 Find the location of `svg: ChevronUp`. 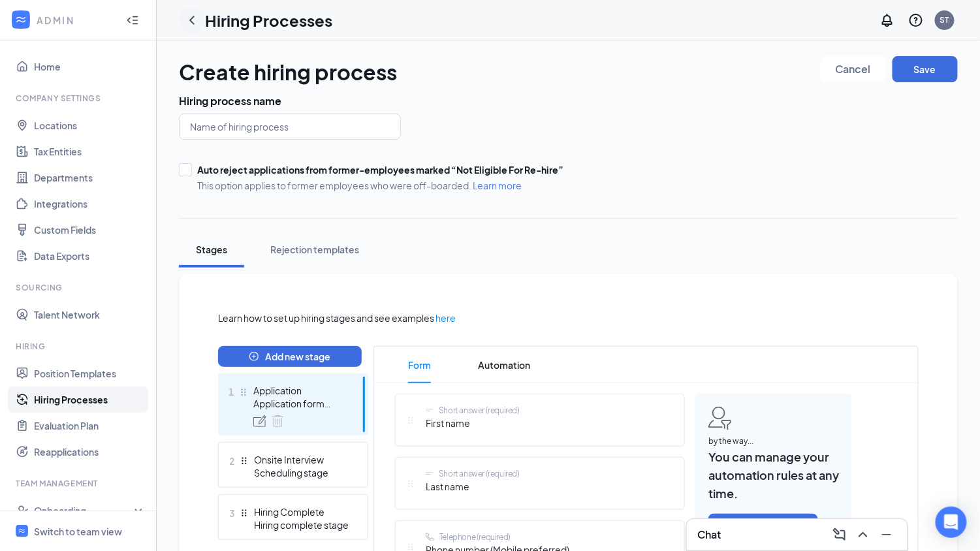

svg: ChevronUp is located at coordinates (863, 535).